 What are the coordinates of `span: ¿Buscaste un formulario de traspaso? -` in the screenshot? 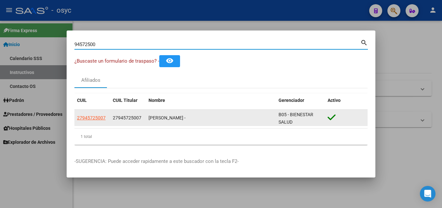 It's located at (117, 61).